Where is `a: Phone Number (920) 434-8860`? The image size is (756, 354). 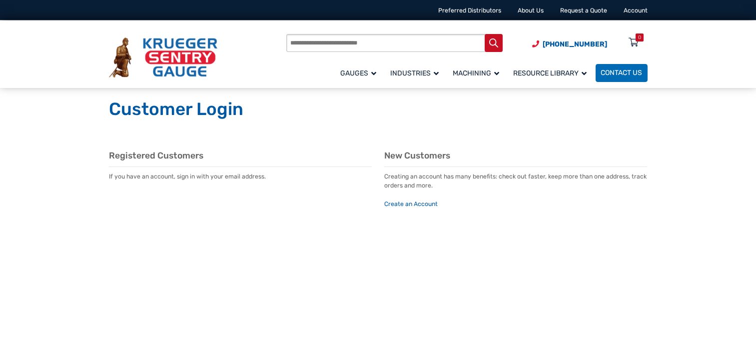 a: Phone Number (920) 434-8860 is located at coordinates (570, 44).